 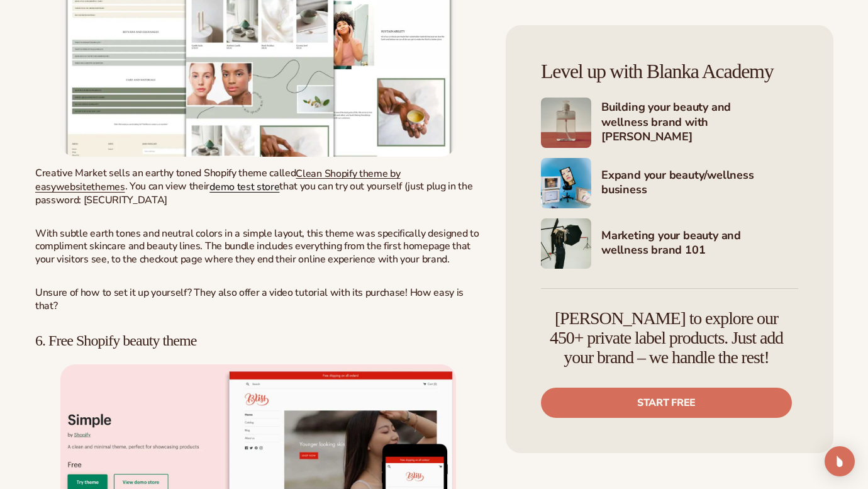 I want to click on p: Unsure of how to set it up yourself? They also offer a video tutorial with its purchase! How easy..., so click(x=258, y=299).